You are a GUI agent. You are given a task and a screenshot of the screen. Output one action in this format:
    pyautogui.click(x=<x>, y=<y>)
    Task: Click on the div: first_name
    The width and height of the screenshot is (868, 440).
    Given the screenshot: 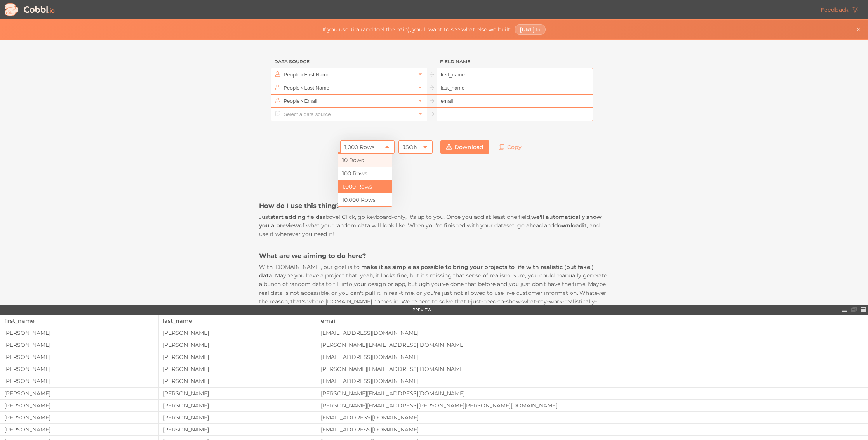 What is the action you would take?
    pyautogui.click(x=80, y=321)
    